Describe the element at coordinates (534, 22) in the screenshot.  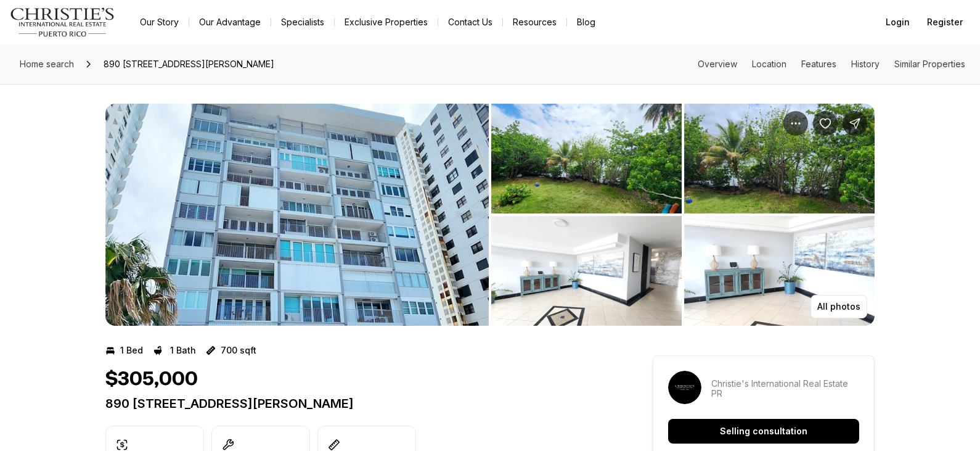
I see `a: Resources` at that location.